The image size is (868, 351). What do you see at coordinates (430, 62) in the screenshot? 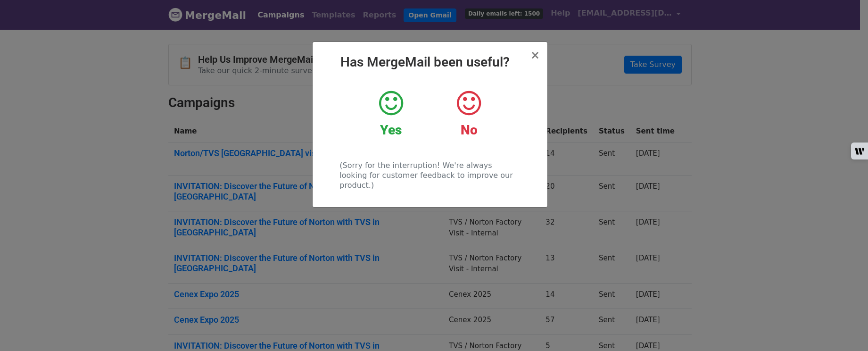
I see `h2: Has MergeMail been useful?` at bounding box center [430, 62].